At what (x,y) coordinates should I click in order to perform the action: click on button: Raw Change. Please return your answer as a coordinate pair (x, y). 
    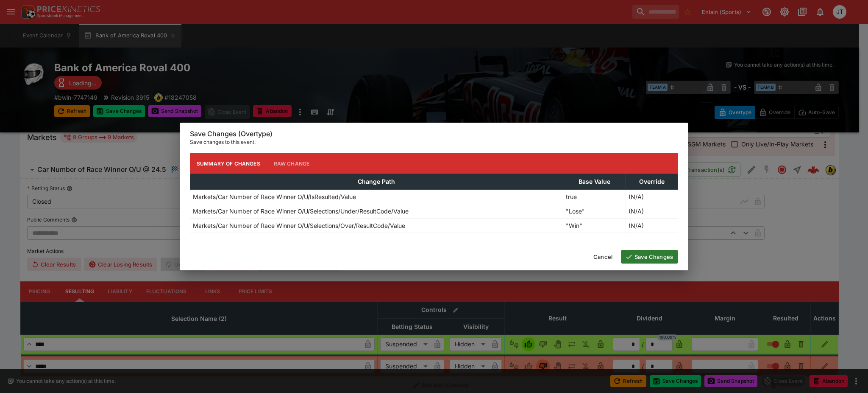
    Looking at the image, I should click on (291, 164).